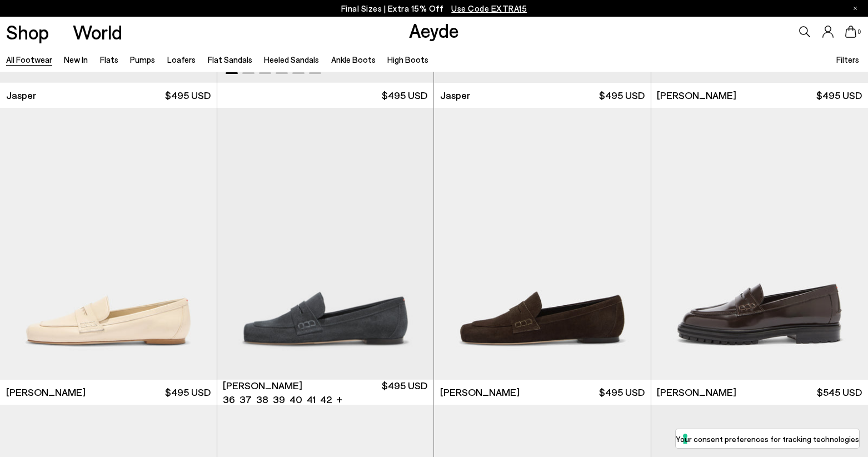 The image size is (868, 457). What do you see at coordinates (434, 8) in the screenshot?
I see `p: Final Sizes | Extra 15% Off` at bounding box center [434, 8].